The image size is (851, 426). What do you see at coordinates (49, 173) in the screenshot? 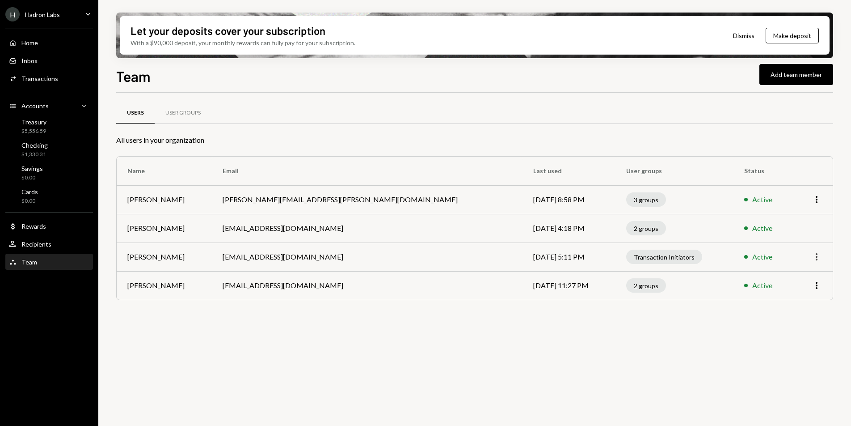
I see `a: Savings$0.00` at bounding box center [49, 173].